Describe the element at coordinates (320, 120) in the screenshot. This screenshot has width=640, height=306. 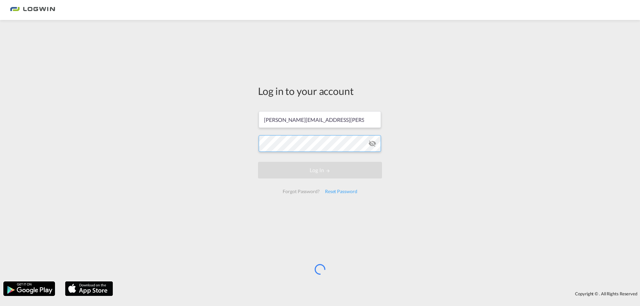
I see `input: Enter email/phone number` at that location.